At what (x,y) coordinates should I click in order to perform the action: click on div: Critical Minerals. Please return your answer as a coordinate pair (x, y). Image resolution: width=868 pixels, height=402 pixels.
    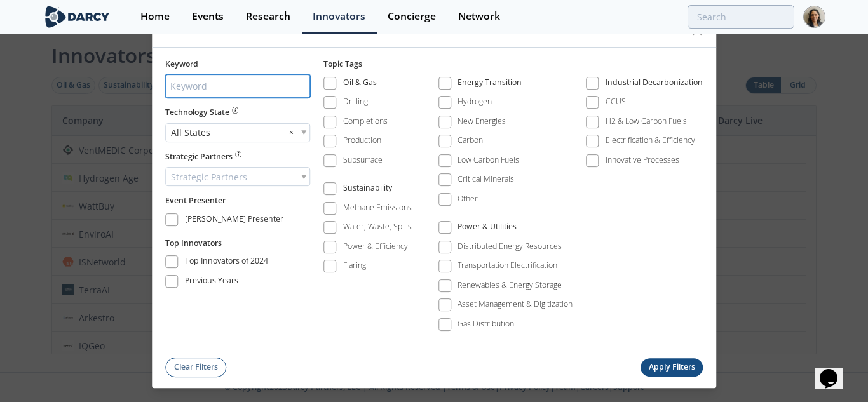
    Looking at the image, I should click on (485, 180).